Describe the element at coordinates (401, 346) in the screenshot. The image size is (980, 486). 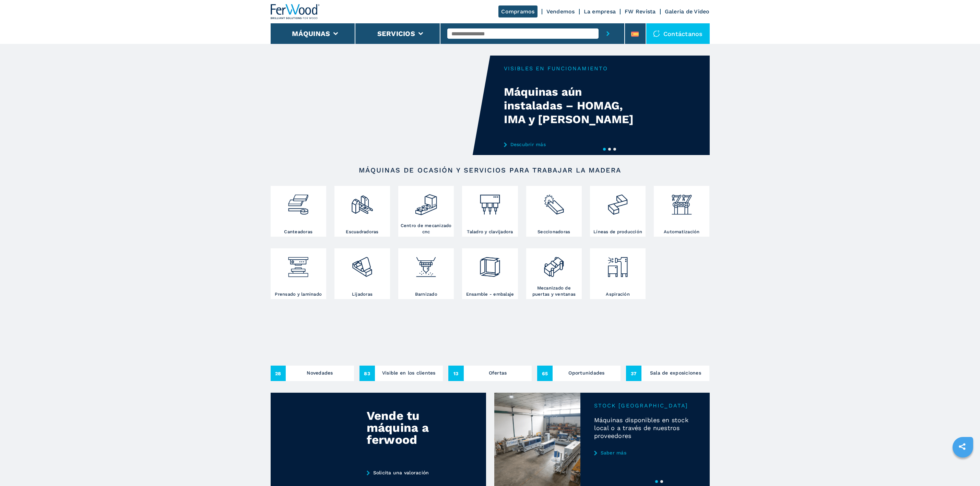
I see `a: Visible en los clientes83Visible en los clientes` at that location.